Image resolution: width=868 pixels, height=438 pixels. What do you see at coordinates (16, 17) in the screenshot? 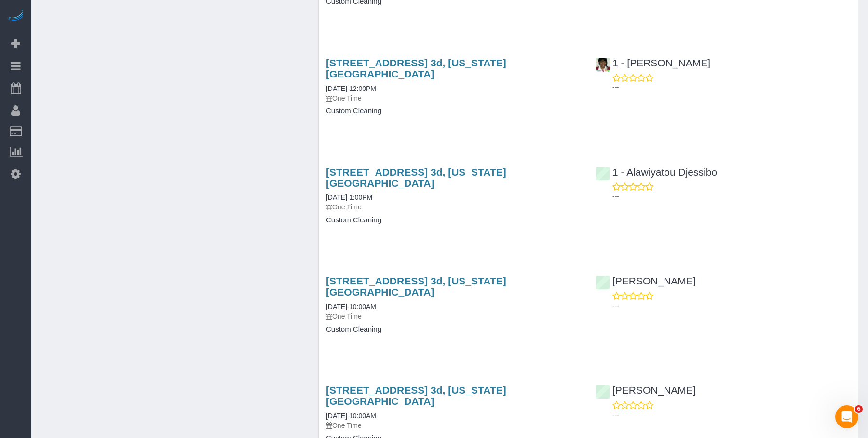
I see `a: Automaid Logo` at bounding box center [16, 17].